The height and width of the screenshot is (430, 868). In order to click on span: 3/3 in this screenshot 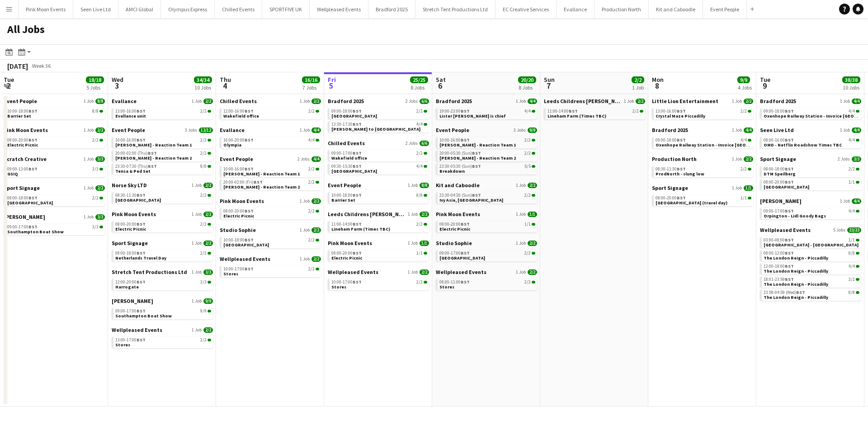, I will do `click(100, 159)`.